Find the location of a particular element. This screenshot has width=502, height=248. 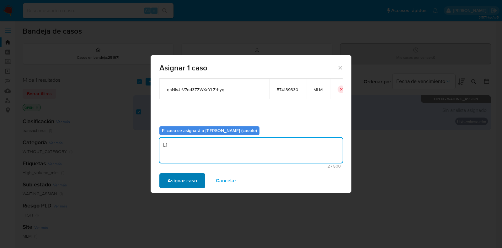

div: assign-modal is located at coordinates (251, 124).